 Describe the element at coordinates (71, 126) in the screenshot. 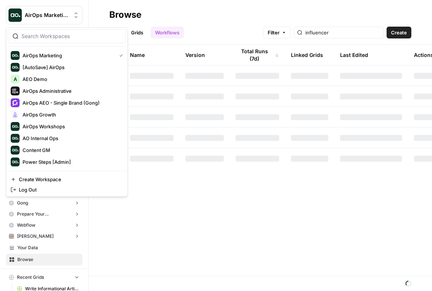

I see `span: AirOps Workshops` at that location.